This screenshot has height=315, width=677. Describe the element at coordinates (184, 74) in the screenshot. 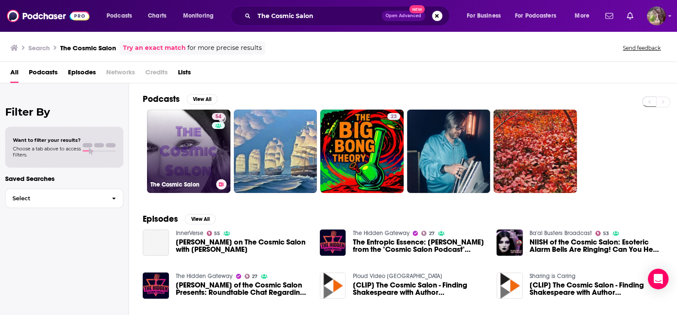

I see `span: Lists` at that location.